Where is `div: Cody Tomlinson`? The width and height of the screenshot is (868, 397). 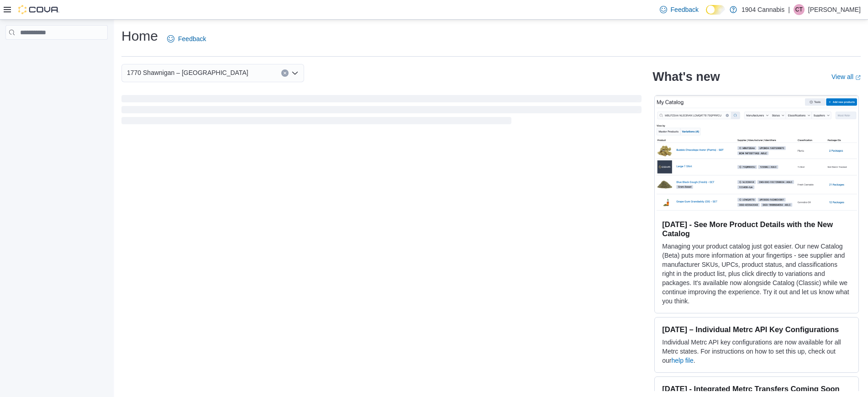
div: Cody Tomlinson is located at coordinates (799, 10).